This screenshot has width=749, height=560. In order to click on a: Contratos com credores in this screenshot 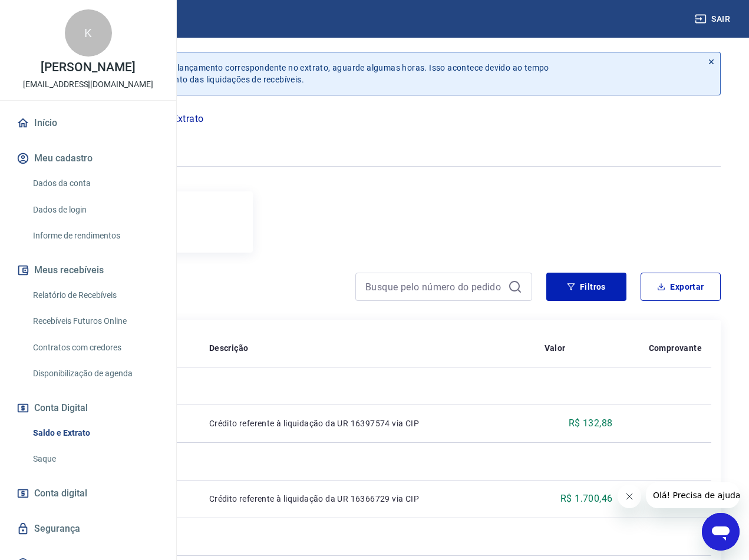, I will do `click(95, 347)`.